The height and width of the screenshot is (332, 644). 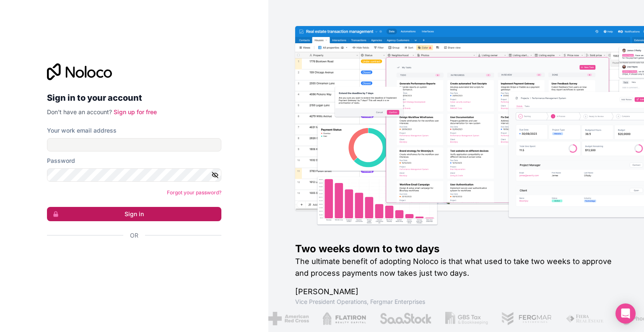 What do you see at coordinates (585, 319) in the screenshot?
I see `img: /assets/fiera-fwj2N5v4.png` at bounding box center [585, 319].